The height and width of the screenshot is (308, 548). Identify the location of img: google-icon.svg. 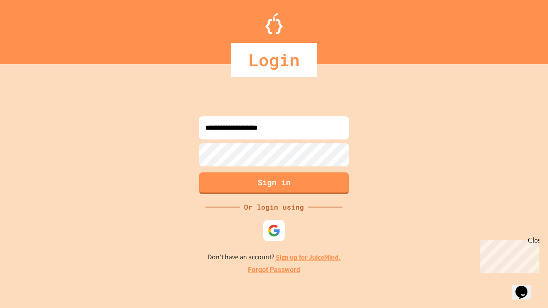
(274, 231).